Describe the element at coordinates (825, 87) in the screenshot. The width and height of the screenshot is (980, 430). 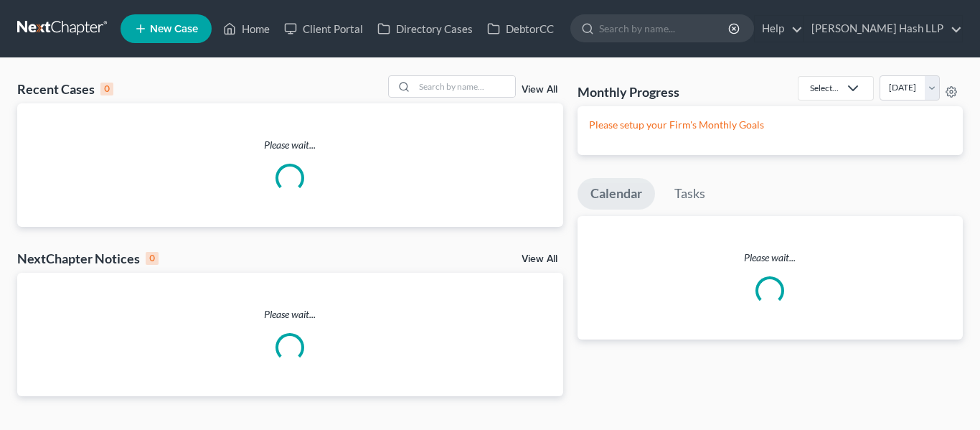
I see `div: Select...` at that location.